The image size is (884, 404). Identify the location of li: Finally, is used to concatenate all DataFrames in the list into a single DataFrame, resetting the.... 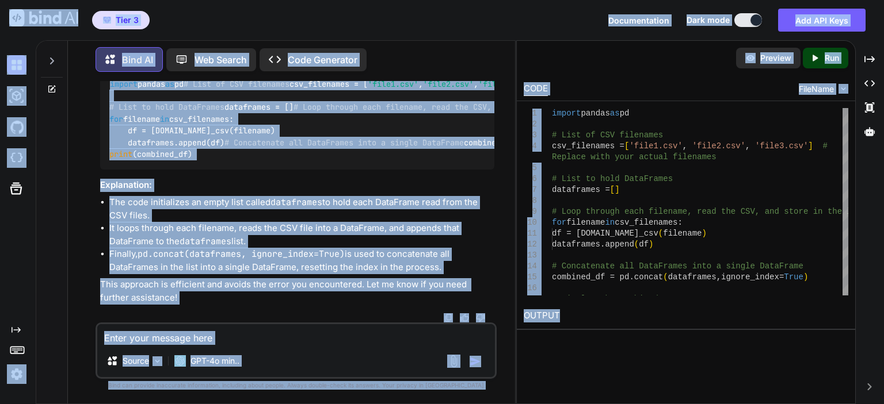
(301, 261).